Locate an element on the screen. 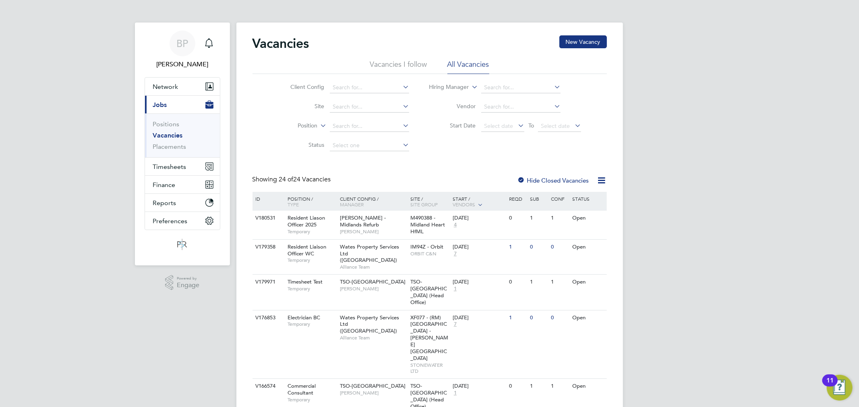 The image size is (859, 407). label: Status is located at coordinates (301, 145).